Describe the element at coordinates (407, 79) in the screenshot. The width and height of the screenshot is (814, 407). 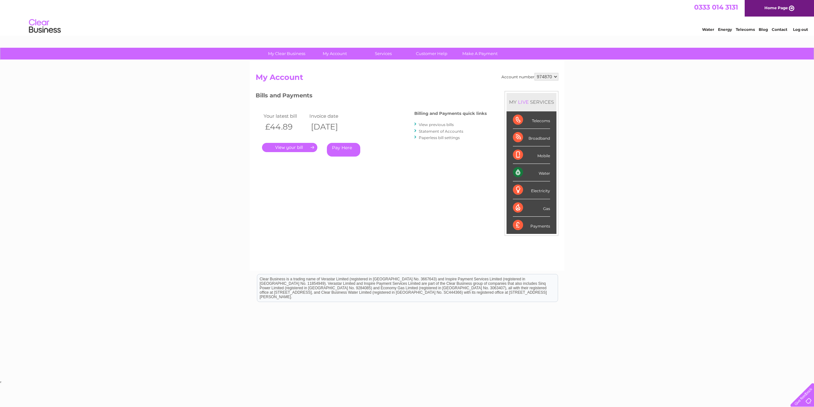
I see `h2: My Account` at that location.